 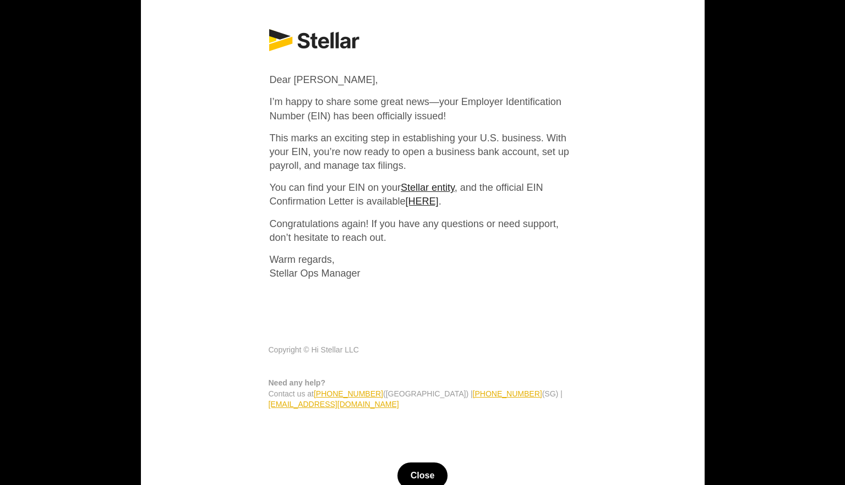 I want to click on span: Copyright © Hi Stellar LLC, so click(x=313, y=350).